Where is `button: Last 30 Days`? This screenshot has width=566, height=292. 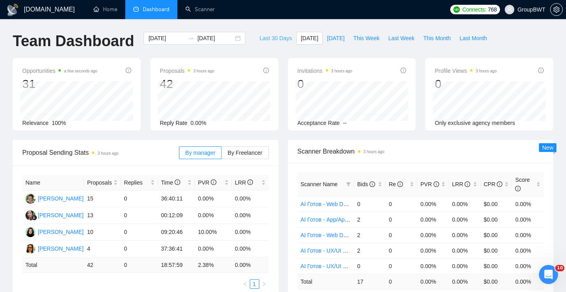 button: Last 30 Days is located at coordinates (275, 38).